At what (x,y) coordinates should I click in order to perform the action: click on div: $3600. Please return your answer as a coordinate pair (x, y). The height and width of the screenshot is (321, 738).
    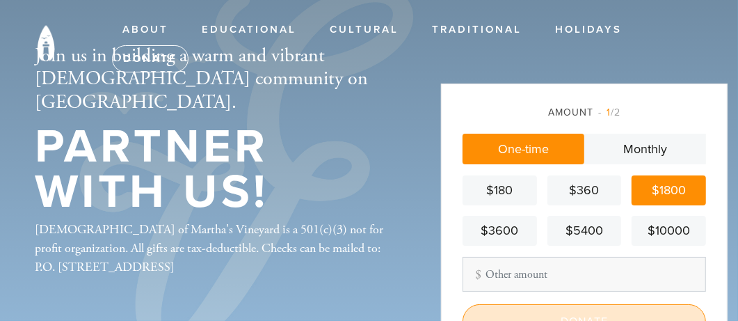
    Looking at the image, I should click on (499, 230).